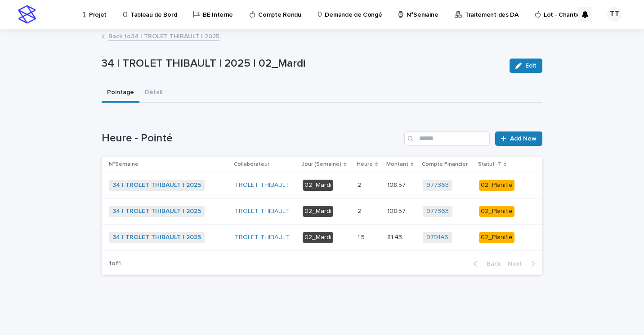 The height and width of the screenshot is (335, 644). I want to click on p: 1 of 1, so click(115, 263).